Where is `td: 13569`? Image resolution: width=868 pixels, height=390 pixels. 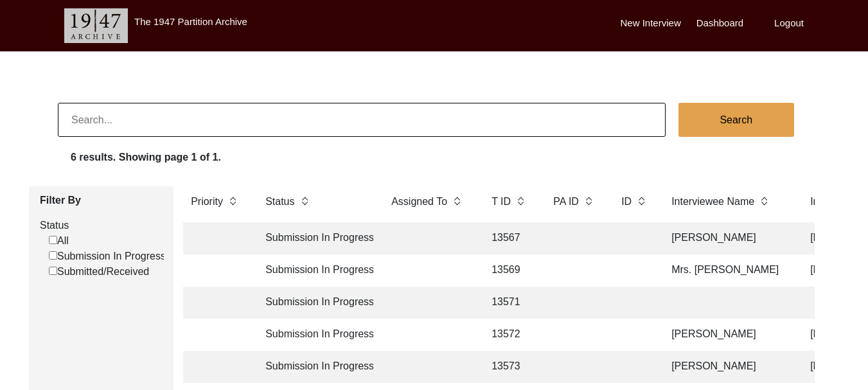 td: 13569 is located at coordinates (509, 270).